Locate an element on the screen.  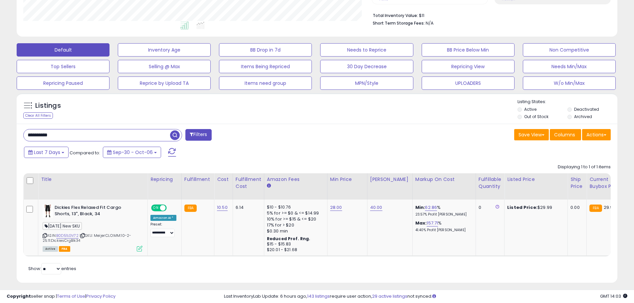
a: 10.50 is located at coordinates (222, 208).